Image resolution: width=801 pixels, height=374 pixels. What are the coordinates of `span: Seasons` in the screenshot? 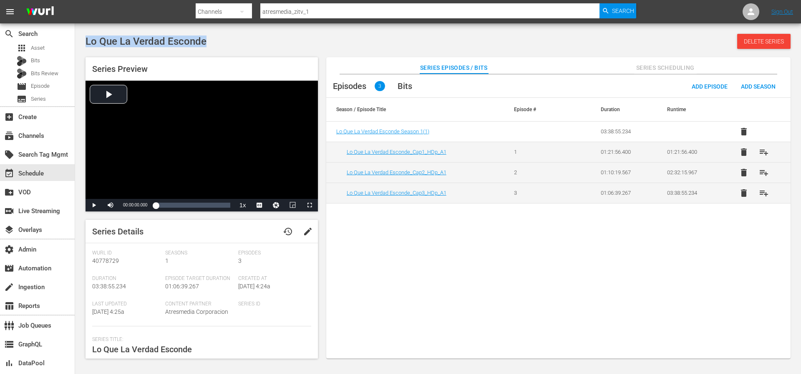 It's located at (199, 253).